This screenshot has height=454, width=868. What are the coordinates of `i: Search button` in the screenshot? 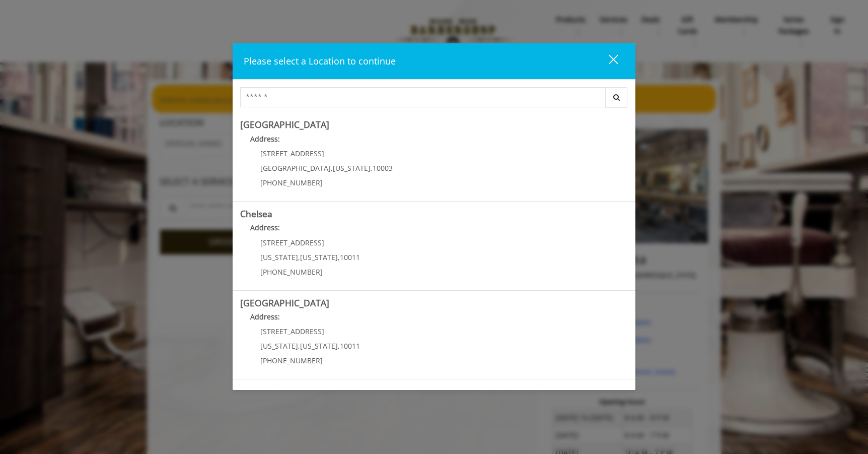 It's located at (616, 97).